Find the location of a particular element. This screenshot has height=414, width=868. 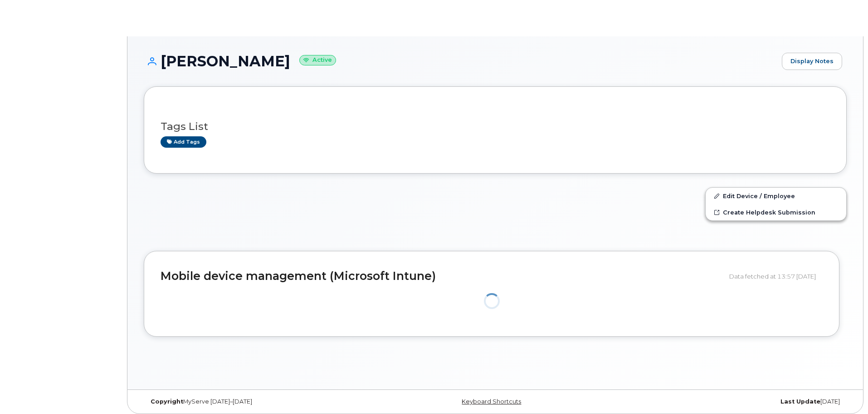

strong: Last Update is located at coordinates (801, 401).